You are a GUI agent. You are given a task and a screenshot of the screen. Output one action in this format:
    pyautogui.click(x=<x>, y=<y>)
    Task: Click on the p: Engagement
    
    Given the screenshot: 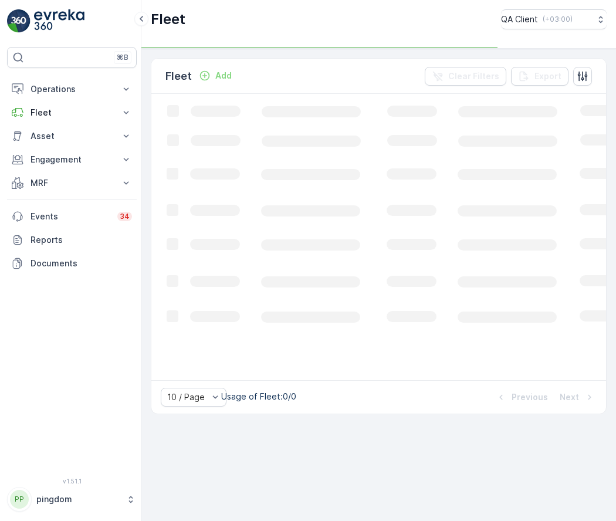 What is the action you would take?
    pyautogui.click(x=72, y=160)
    